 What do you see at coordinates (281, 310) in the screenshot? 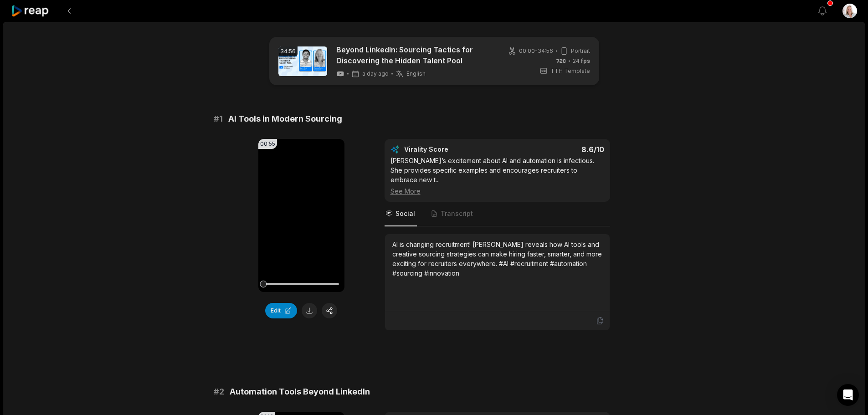
I see `button: Edit` at bounding box center [281, 310].